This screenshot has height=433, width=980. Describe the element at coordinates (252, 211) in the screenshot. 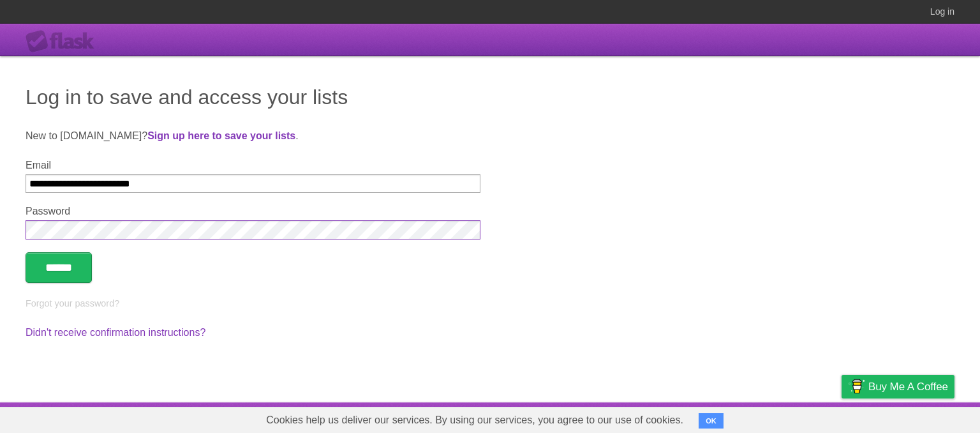

I see `label: Password` at that location.